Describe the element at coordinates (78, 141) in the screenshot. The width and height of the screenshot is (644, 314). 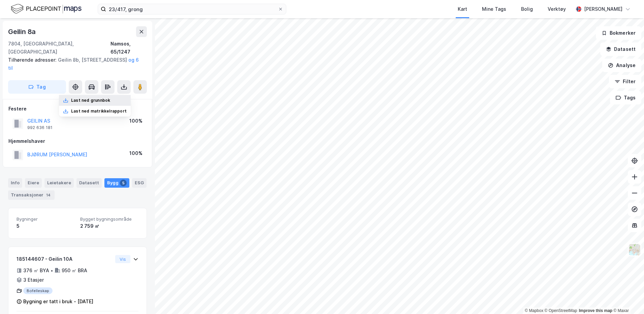
I see `div: Hjemmelshaver` at that location.